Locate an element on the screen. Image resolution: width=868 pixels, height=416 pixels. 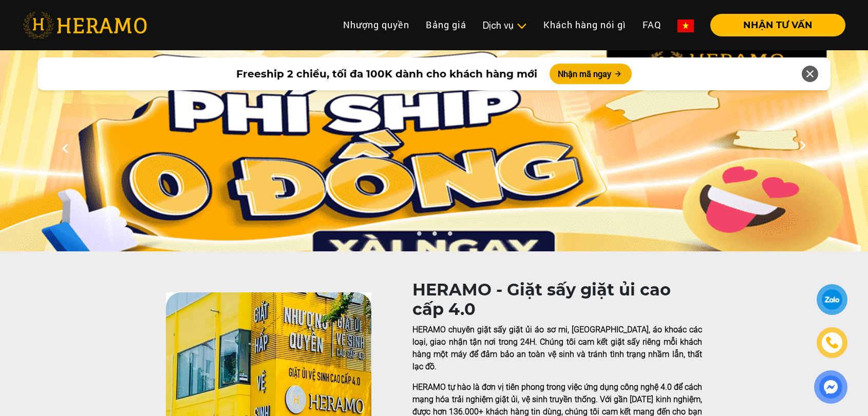
img: phone-icon is located at coordinates (832, 343).